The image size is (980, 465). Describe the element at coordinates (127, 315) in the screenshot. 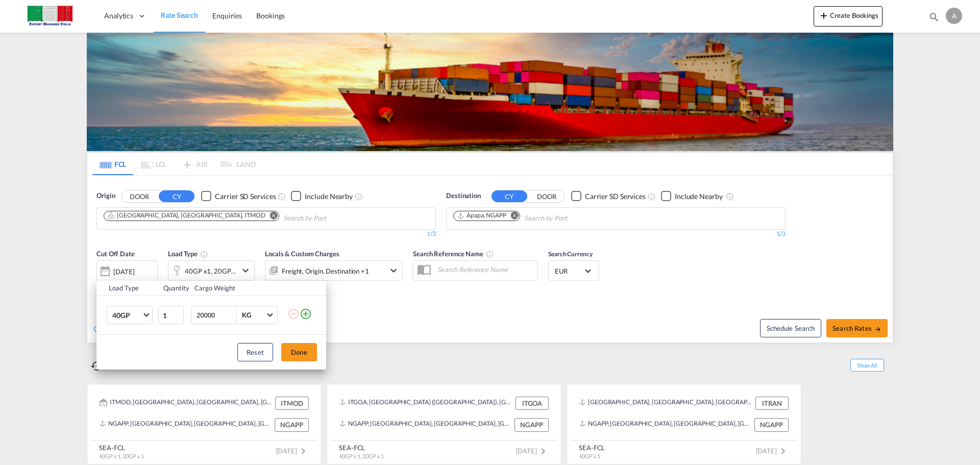

I see `span: 40GP` at that location.